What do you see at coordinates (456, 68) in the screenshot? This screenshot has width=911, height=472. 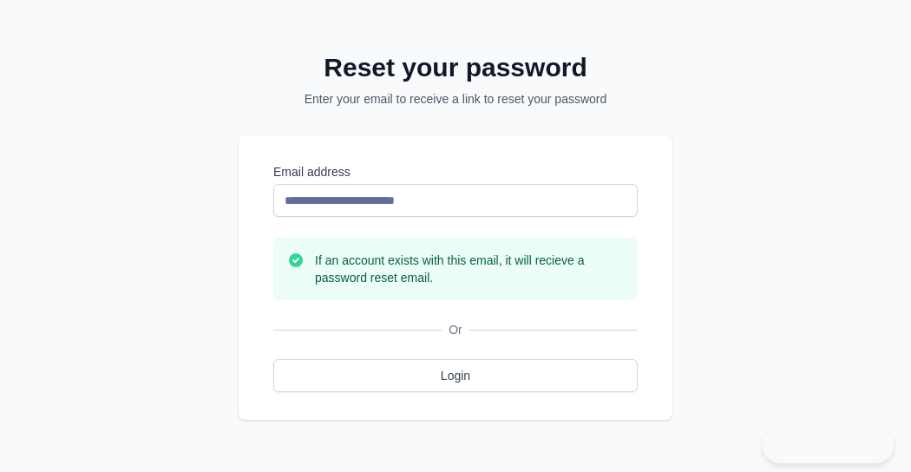 I see `h2: Reset your password` at bounding box center [456, 68].